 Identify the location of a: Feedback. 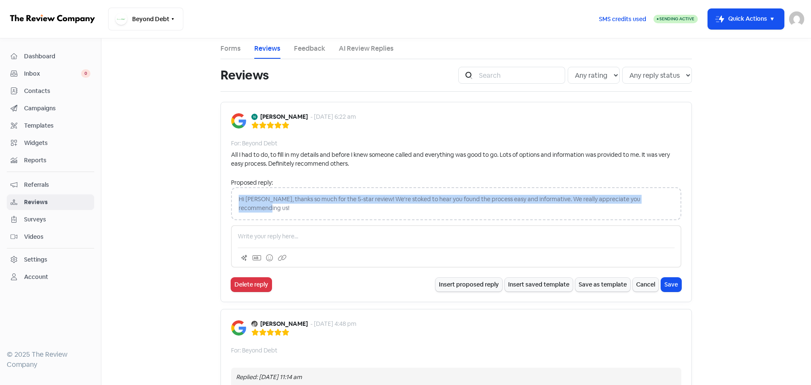
(309, 49).